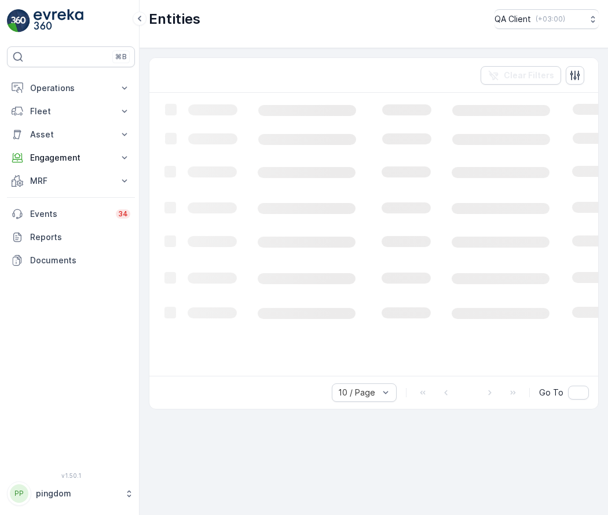 This screenshot has width=608, height=515. What do you see at coordinates (71, 134) in the screenshot?
I see `p: Asset` at bounding box center [71, 134].